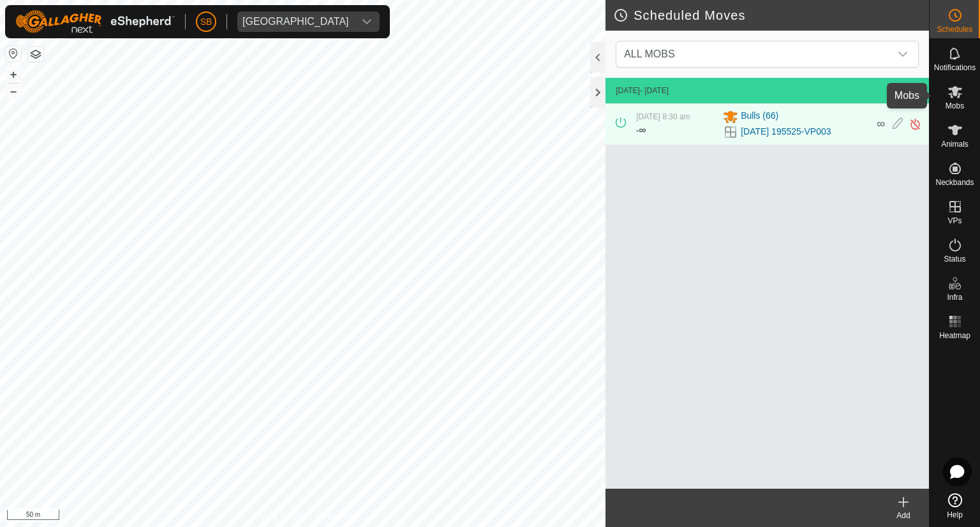 The image size is (980, 527). Describe the element at coordinates (955, 514) in the screenshot. I see `span: Help` at that location.